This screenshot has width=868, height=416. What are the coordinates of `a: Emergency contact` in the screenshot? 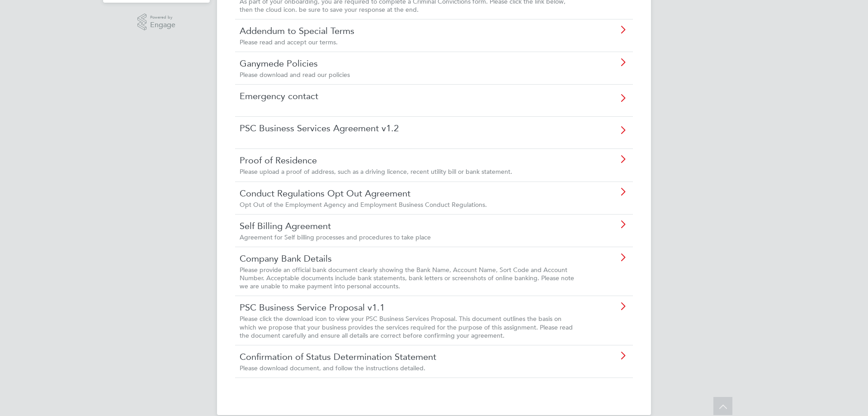 It's located at (409, 96).